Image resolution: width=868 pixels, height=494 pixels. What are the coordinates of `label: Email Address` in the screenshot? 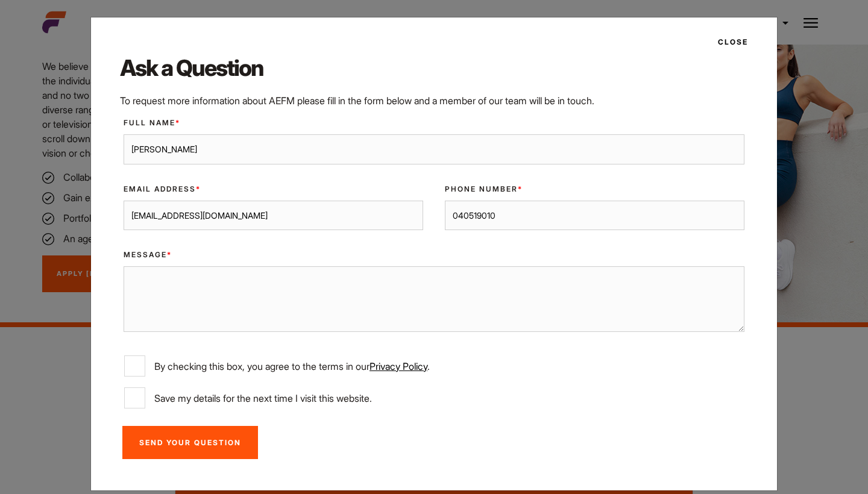 It's located at (273, 189).